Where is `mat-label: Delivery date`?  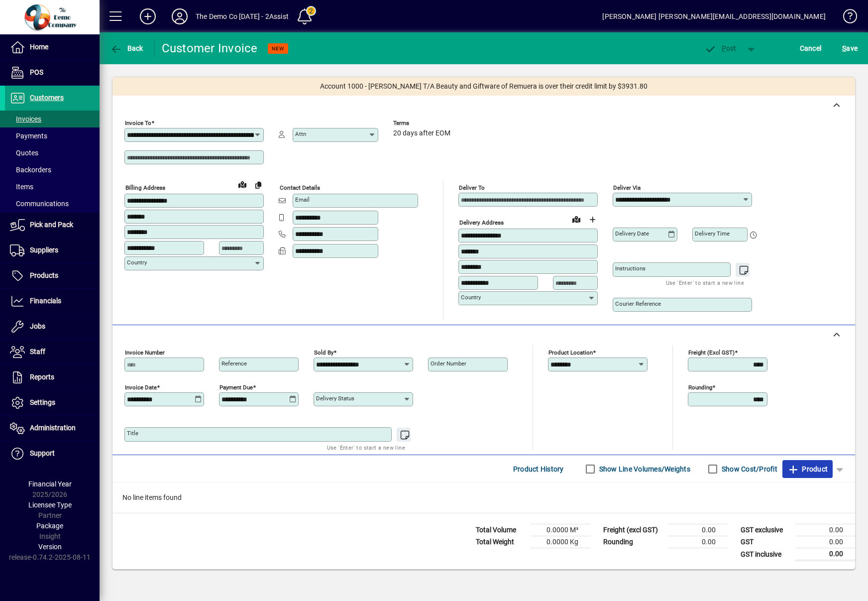 mat-label: Delivery date is located at coordinates (632, 233).